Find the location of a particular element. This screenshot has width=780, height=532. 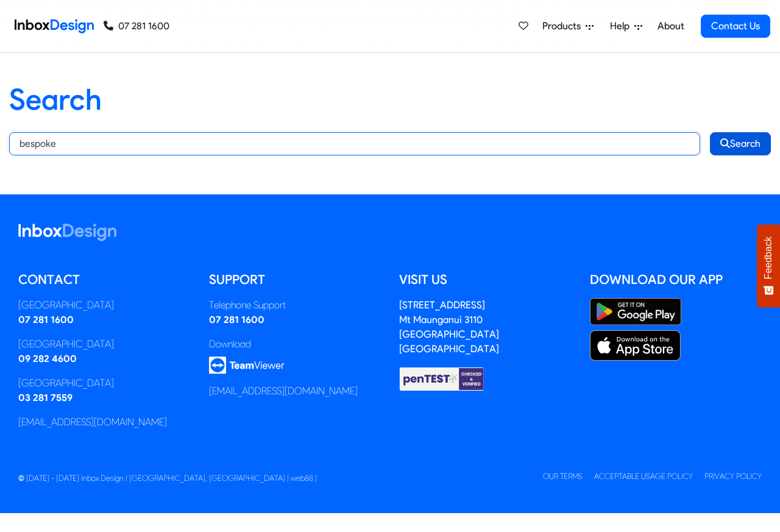

h5: Visit us is located at coordinates (485, 280).